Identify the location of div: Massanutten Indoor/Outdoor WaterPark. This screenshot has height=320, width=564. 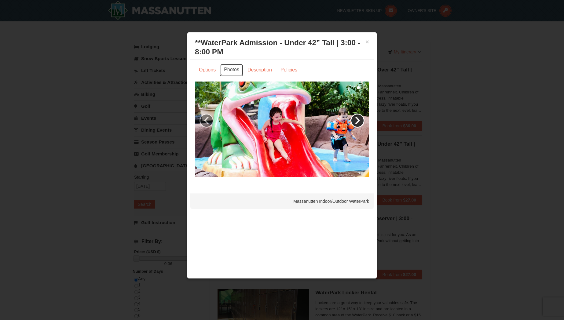
(282, 201).